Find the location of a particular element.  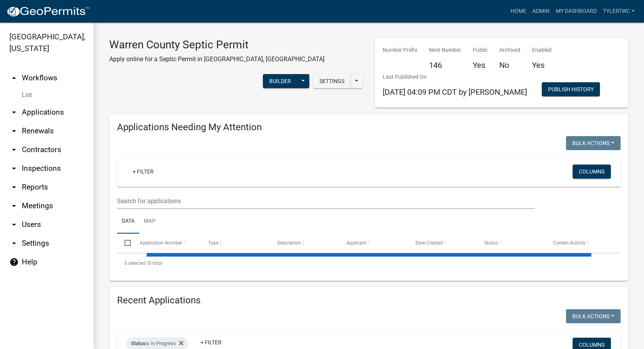

a: Map is located at coordinates (150, 222).